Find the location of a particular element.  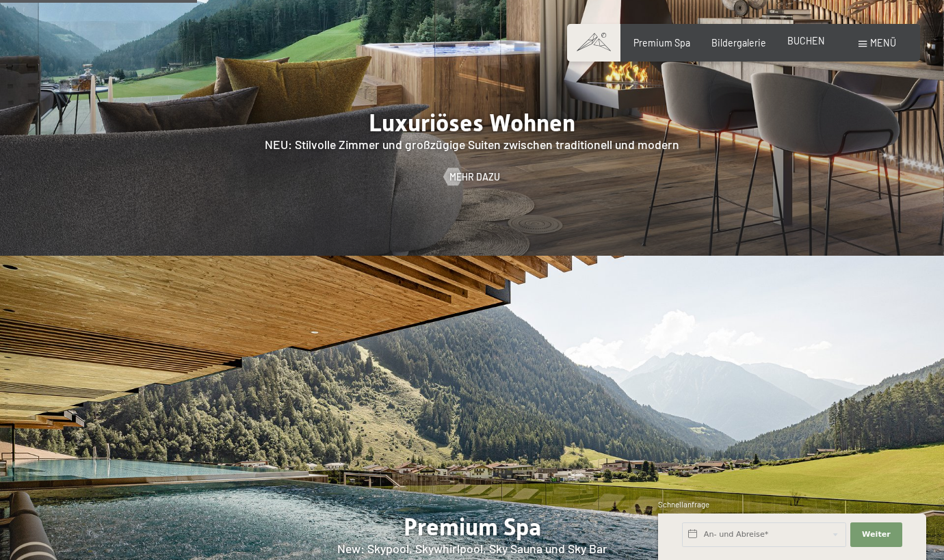

a: BUCHEN is located at coordinates (806, 40).